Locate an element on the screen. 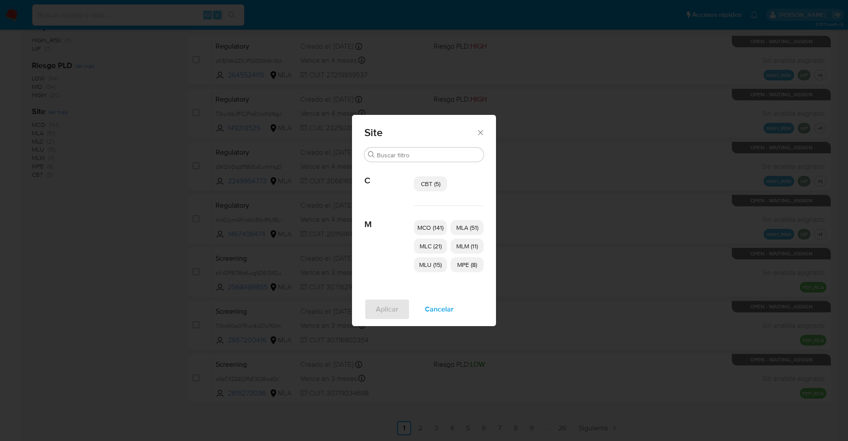  span: M is located at coordinates (389, 218).